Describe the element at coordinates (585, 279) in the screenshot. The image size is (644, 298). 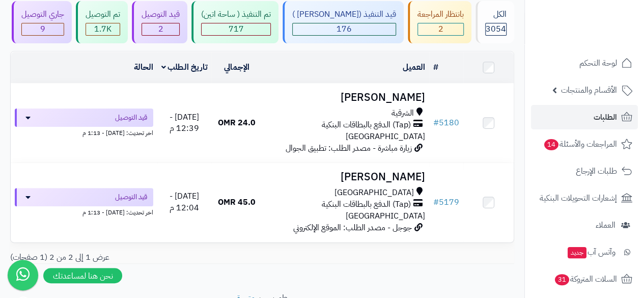
I see `span: السلات المتروكة` at that location.